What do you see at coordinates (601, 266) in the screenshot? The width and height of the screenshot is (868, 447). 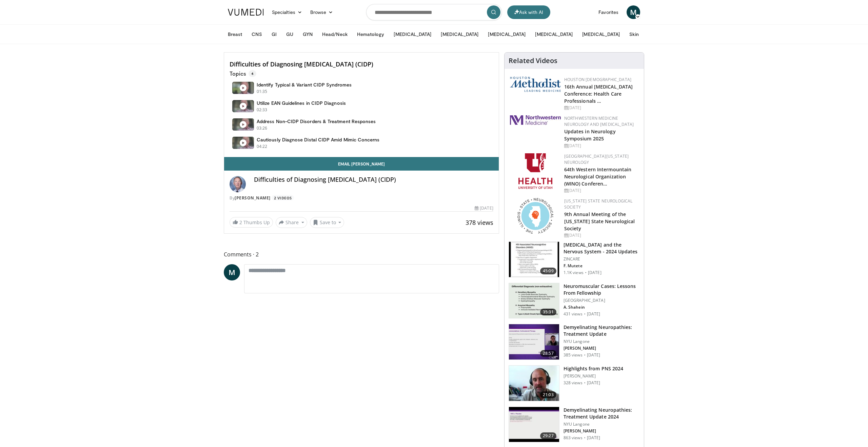 I see `p: F. Mutete` at bounding box center [601, 266].